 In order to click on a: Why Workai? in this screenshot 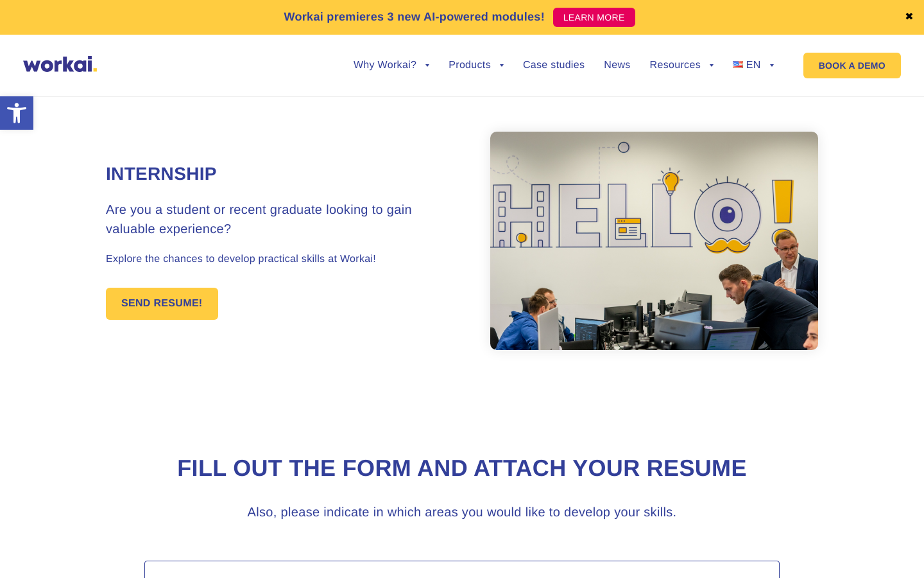, I will do `click(391, 65)`.